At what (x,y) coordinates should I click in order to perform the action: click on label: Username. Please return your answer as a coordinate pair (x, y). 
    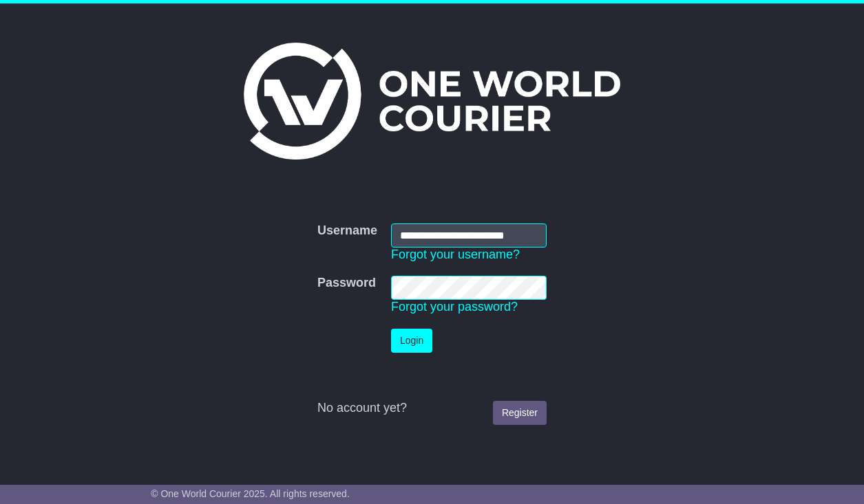
    Looking at the image, I should click on (347, 231).